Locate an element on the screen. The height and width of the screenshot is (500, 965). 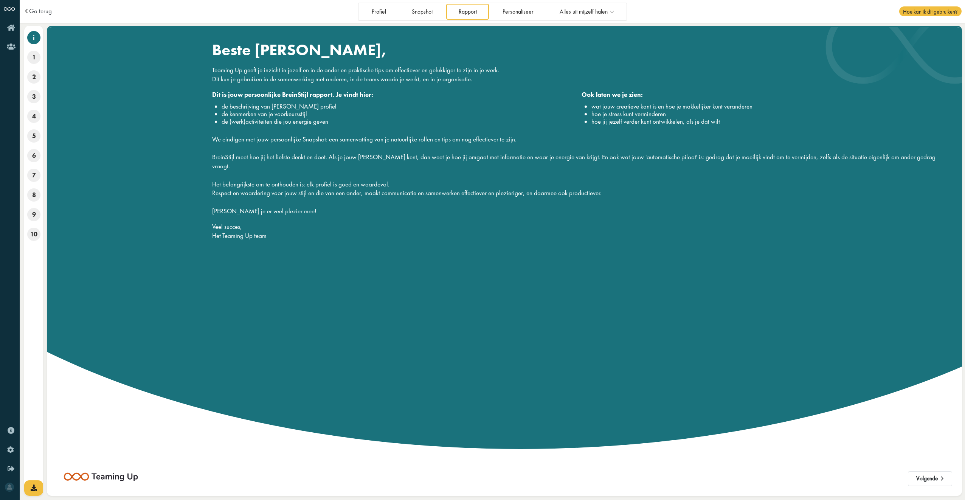
li: hoe jij jezelf verder kunt ontwikkelen, als je dat wilt is located at coordinates (771, 121).